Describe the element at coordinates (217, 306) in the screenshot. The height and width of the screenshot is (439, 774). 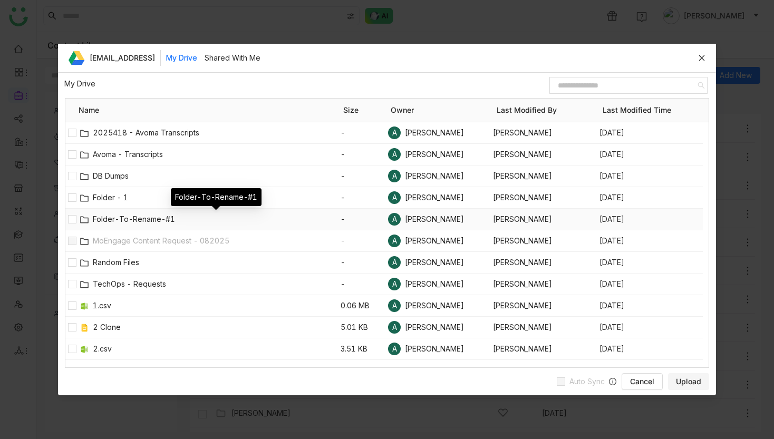
I see `span: 1.csv` at that location.